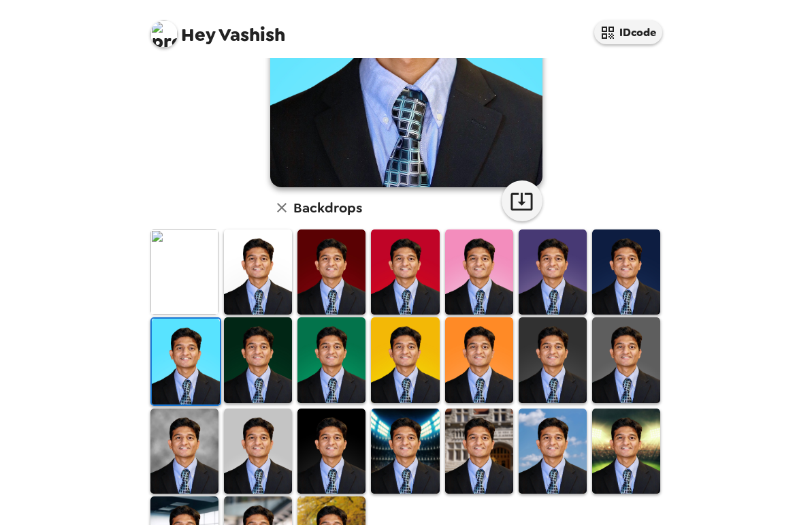 The image size is (812, 525). I want to click on span: Hey, so click(198, 35).